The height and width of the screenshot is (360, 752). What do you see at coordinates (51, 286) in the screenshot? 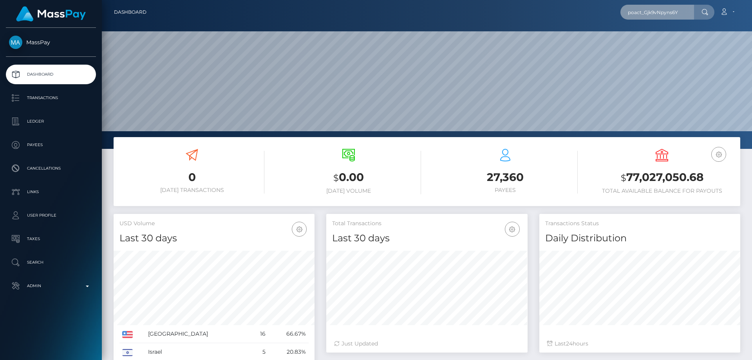
I see `a: Admin` at bounding box center [51, 286].